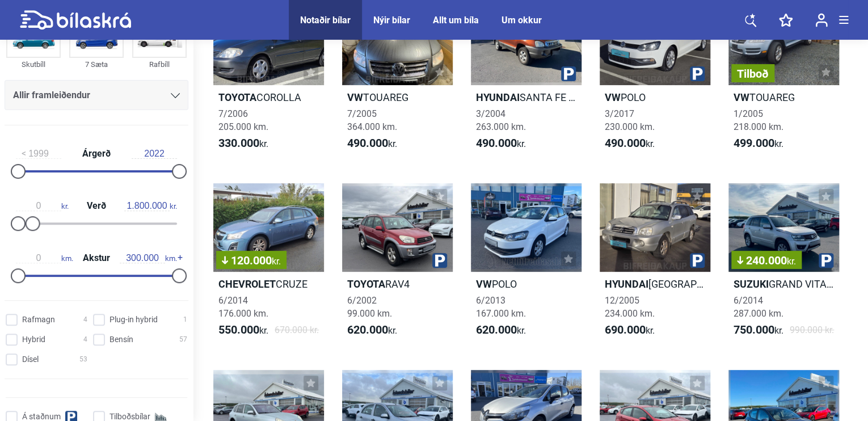  I want to click on div: Skutbíll, so click(33, 64).